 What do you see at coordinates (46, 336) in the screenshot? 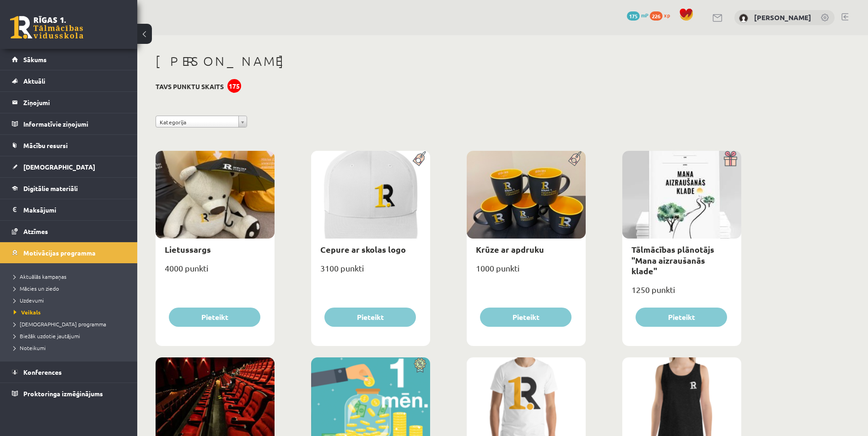
I see `span: Biežāk uzdotie jautājumi` at bounding box center [46, 336].